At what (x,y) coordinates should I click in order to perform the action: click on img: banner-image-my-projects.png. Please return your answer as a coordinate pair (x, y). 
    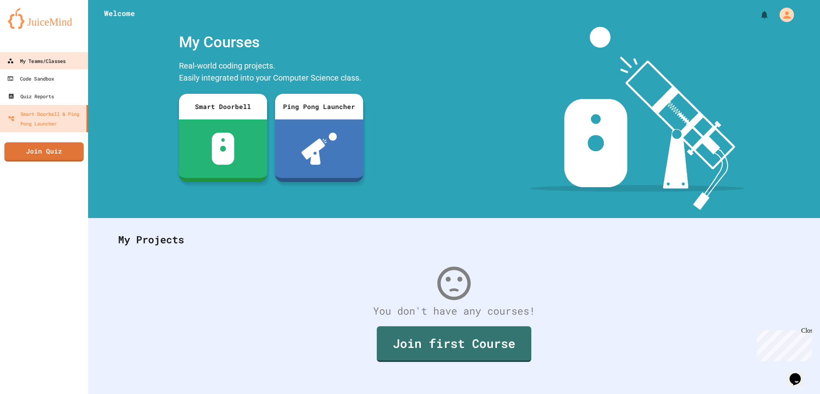
    Looking at the image, I should click on (637, 118).